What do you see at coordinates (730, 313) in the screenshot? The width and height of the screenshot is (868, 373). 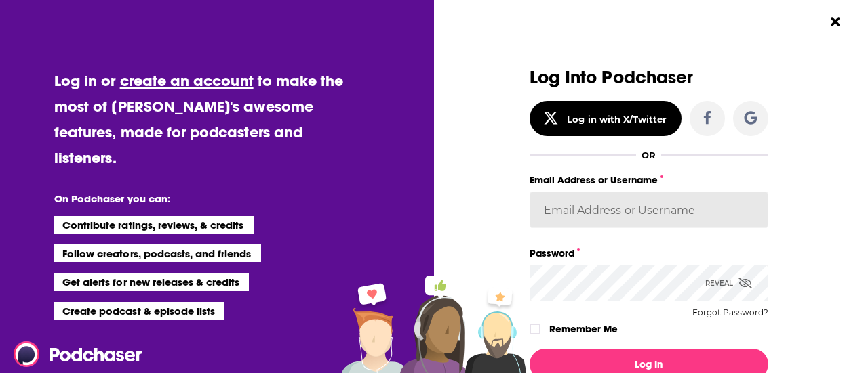 I see `button: Forgot Password?` at bounding box center [730, 313].